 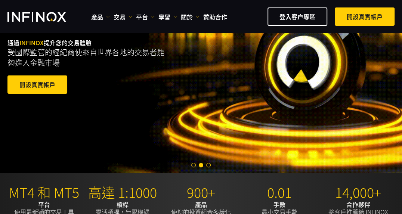 I want to click on a: 關於, so click(x=190, y=17).